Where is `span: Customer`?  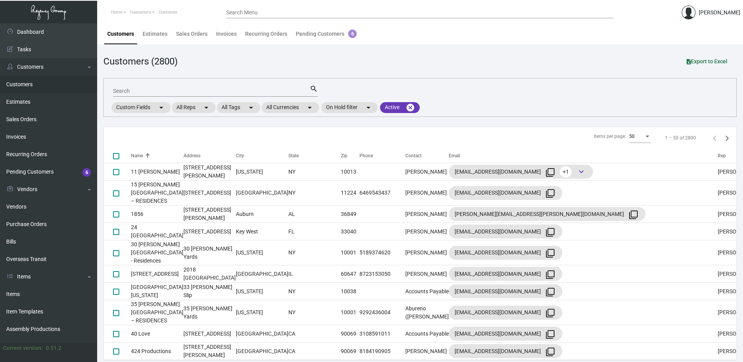
span: Customer is located at coordinates (168, 12).